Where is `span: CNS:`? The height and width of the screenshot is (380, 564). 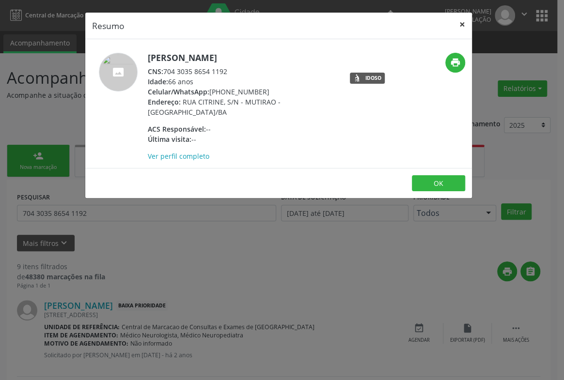
span: CNS: is located at coordinates (156, 71).